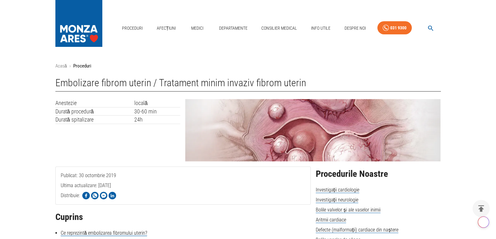  I want to click on button: Share on Facebook, so click(86, 196).